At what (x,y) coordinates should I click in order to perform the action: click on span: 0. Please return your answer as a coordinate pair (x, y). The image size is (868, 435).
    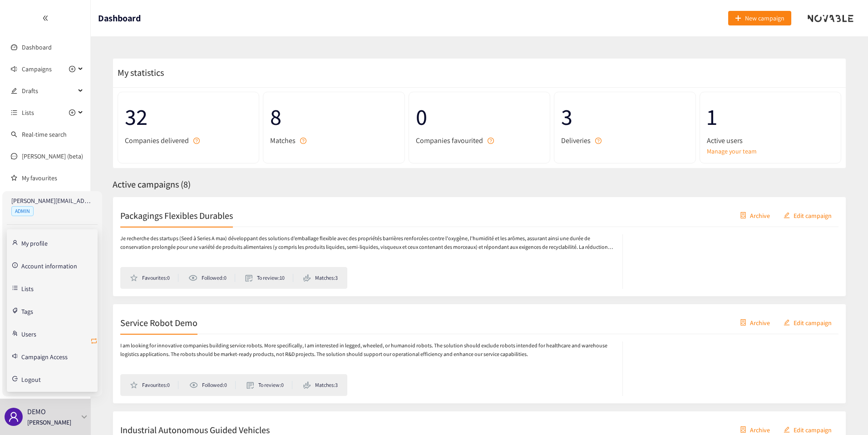
    Looking at the image, I should click on (479, 117).